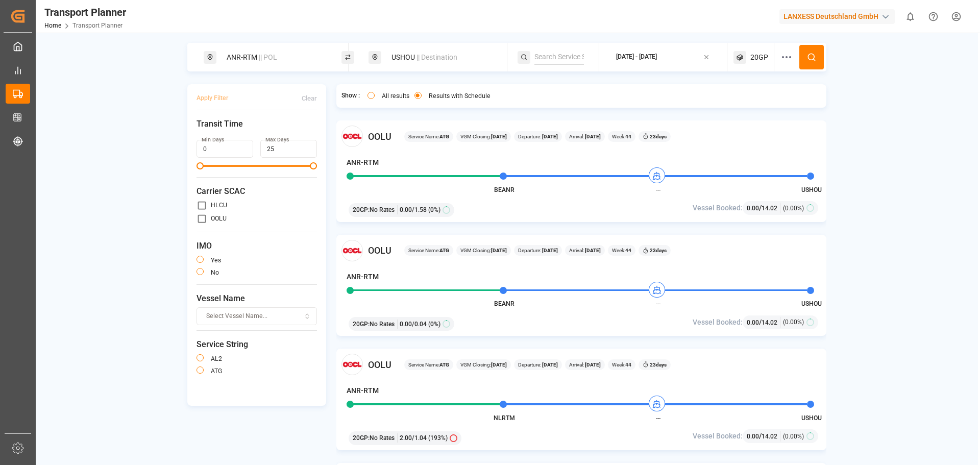 The image size is (980, 465). What do you see at coordinates (413, 210) in the screenshot?
I see `span: 0.00 / 1.58` at bounding box center [413, 210].